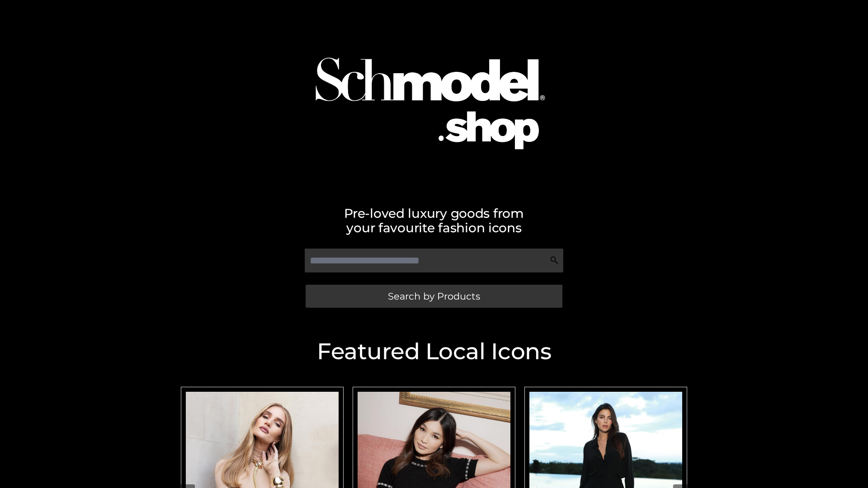 Image resolution: width=868 pixels, height=488 pixels. I want to click on span: Search by Products, so click(434, 296).